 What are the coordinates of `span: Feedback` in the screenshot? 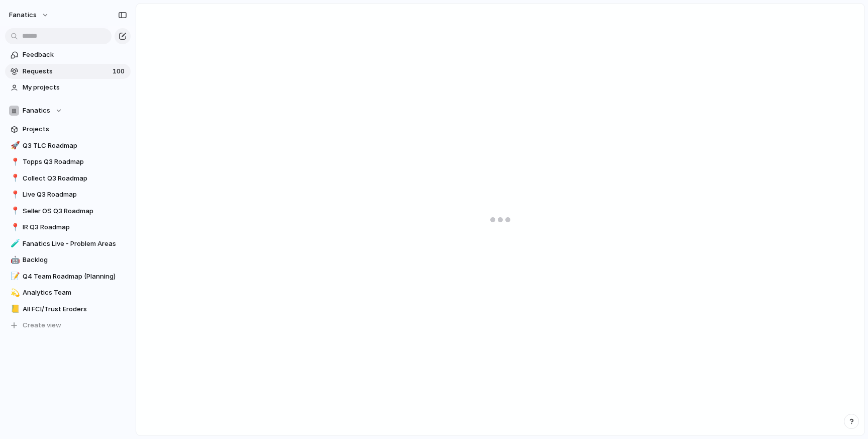 It's located at (75, 55).